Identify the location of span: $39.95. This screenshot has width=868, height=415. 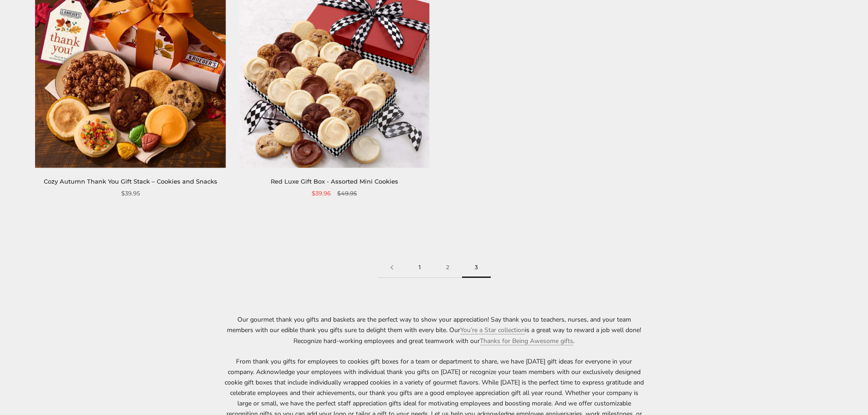
(130, 193).